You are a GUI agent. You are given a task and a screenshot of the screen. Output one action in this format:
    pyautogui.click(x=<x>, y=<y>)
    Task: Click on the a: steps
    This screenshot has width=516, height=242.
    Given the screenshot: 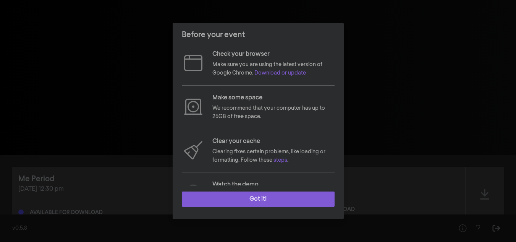 What is the action you would take?
    pyautogui.click(x=281, y=160)
    